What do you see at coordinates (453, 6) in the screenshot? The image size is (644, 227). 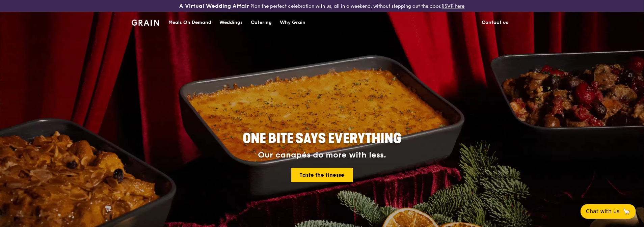 I see `a: RSVP here` at bounding box center [453, 6].